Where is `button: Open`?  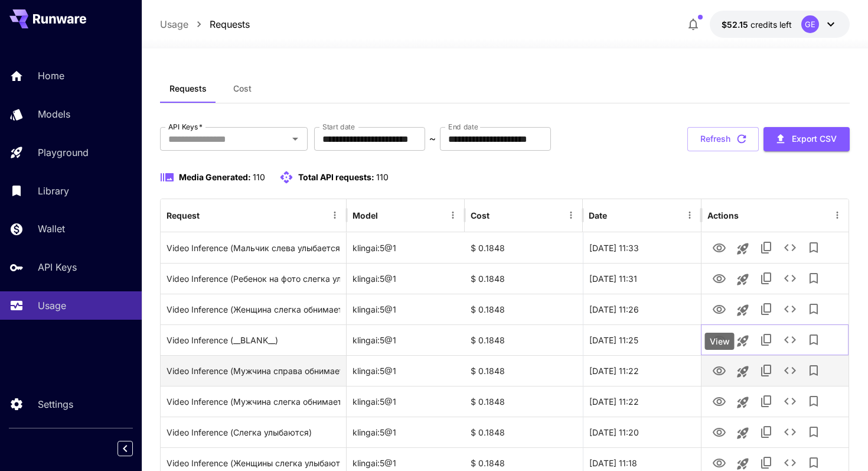
button: Open is located at coordinates (295, 139).